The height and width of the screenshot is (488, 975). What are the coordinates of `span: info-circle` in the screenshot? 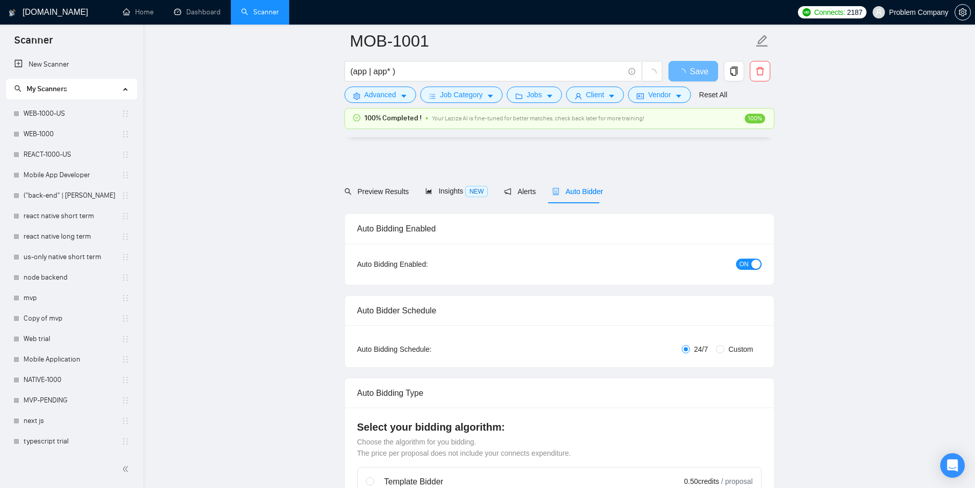 It's located at (632, 71).